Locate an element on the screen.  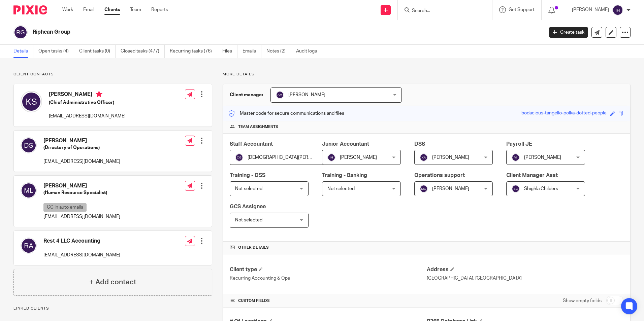
span: Operations support is located at coordinates (440, 176).